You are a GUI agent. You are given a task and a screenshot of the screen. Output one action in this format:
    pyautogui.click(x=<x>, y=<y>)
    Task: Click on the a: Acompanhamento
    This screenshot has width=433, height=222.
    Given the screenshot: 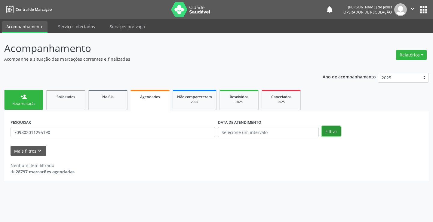 What is the action you would take?
    pyautogui.click(x=25, y=27)
    